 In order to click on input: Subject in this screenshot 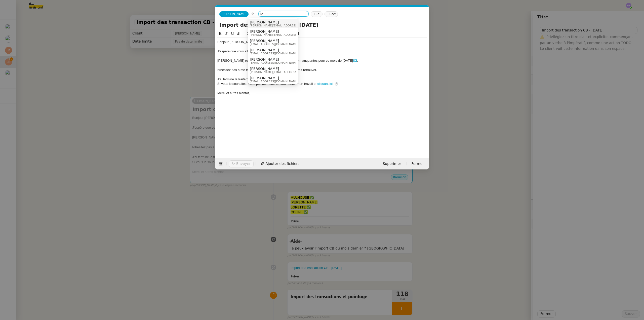, I will do `click(322, 25)`.